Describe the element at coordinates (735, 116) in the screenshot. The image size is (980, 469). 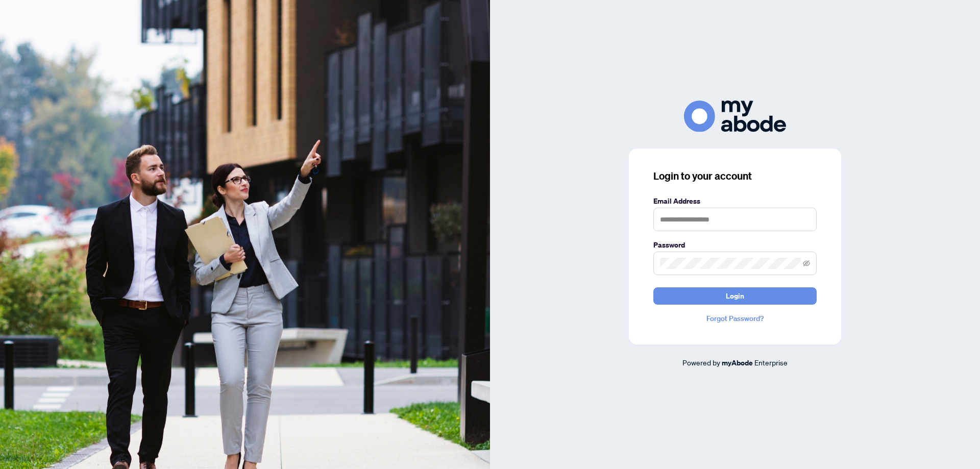
I see `img: ma-logo` at that location.